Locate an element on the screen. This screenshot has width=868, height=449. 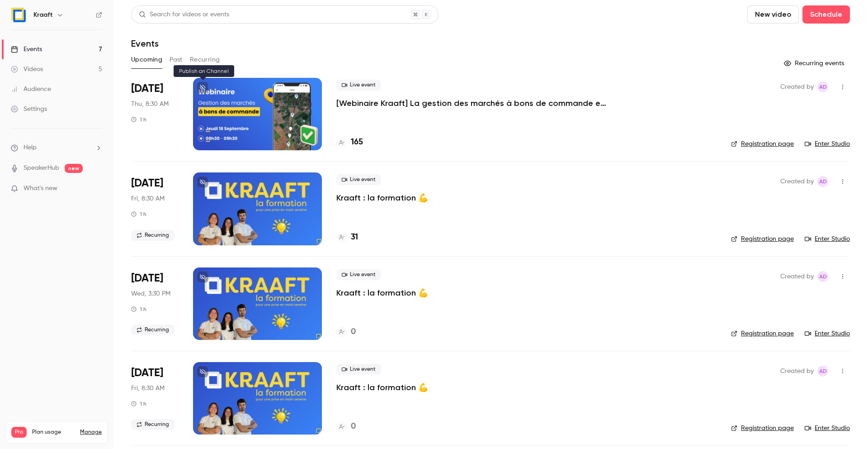
h4: 31 is located at coordinates (355, 237).